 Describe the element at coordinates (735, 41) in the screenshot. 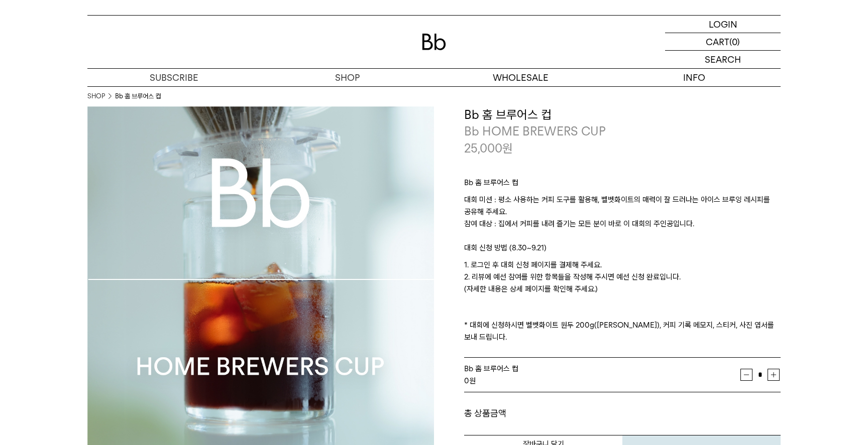

I see `p: (0)` at that location.